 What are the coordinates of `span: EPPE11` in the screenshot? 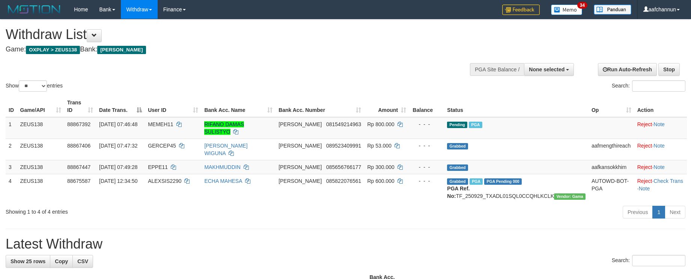 It's located at (158, 167).